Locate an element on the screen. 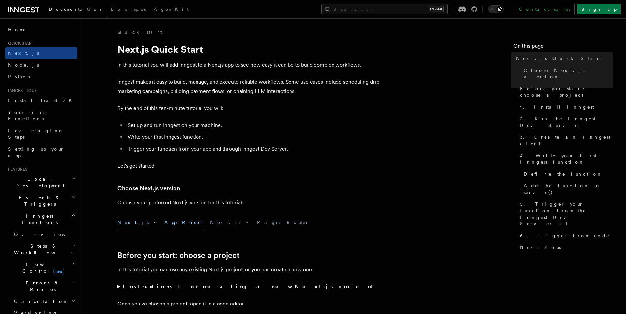  span: Overview is located at coordinates (48, 235).